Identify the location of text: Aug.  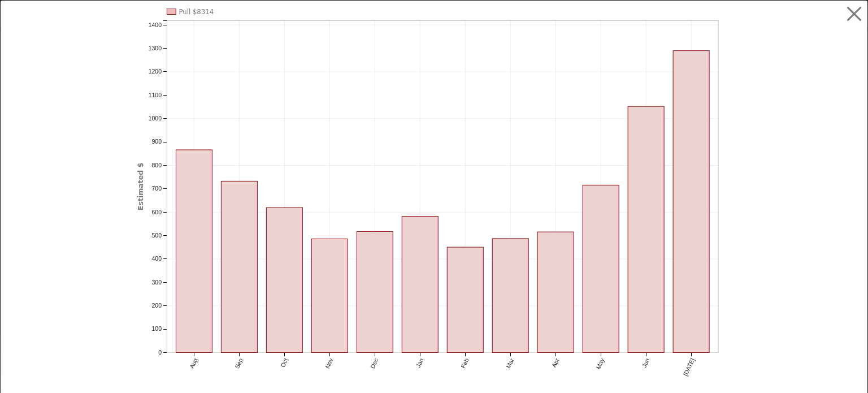
(194, 364).